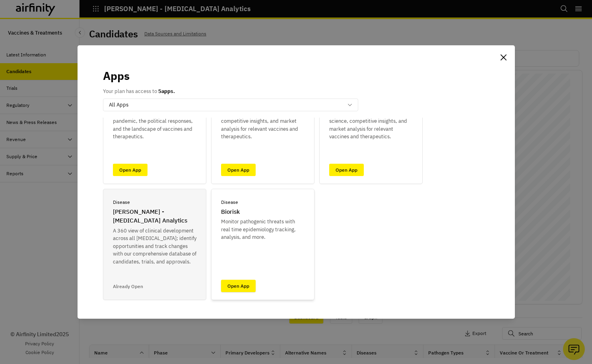 The height and width of the screenshot is (364, 592). I want to click on button: Close, so click(504, 57).